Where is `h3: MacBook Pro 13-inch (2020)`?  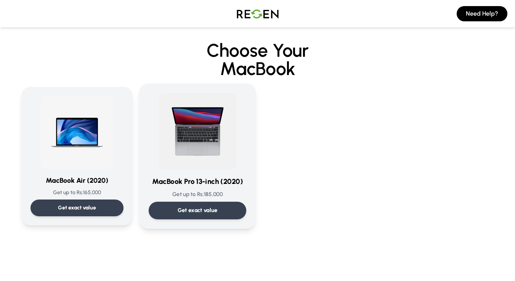 h3: MacBook Pro 13-inch (2020) is located at coordinates (197, 182).